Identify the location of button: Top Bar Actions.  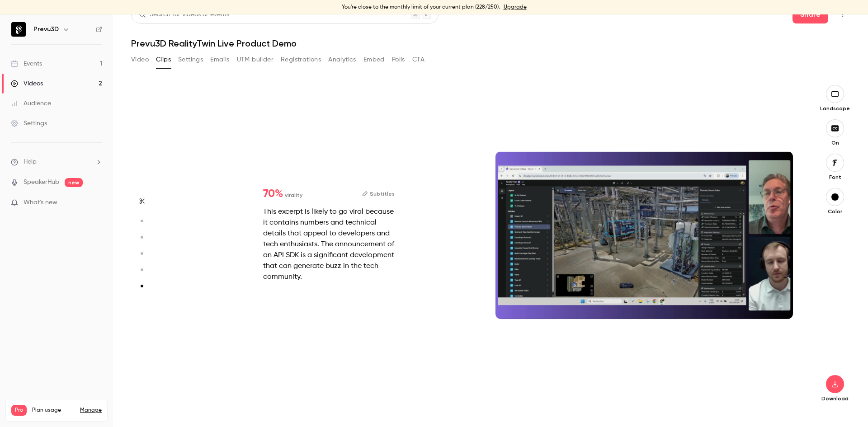
(843, 15).